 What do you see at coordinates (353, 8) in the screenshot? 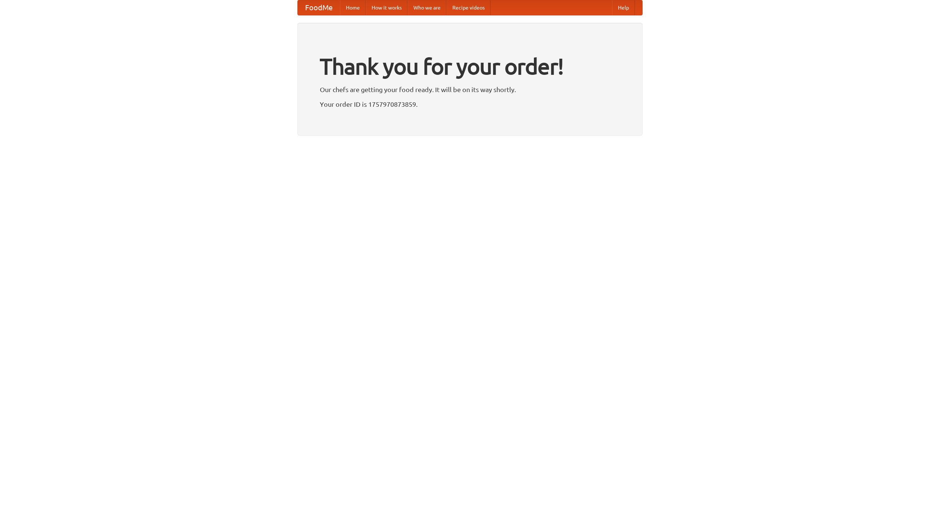
I see `a: Home` at bounding box center [353, 8].